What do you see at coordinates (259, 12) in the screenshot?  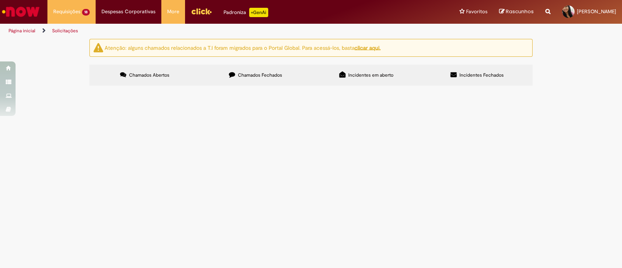 I see `p: +GenAi` at bounding box center [259, 12].